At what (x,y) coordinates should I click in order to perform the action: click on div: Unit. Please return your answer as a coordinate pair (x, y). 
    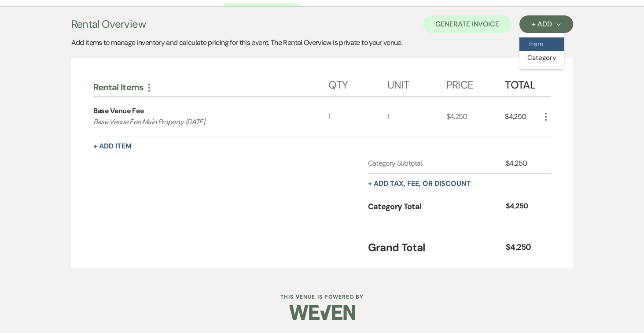
    Looking at the image, I should click on (417, 83).